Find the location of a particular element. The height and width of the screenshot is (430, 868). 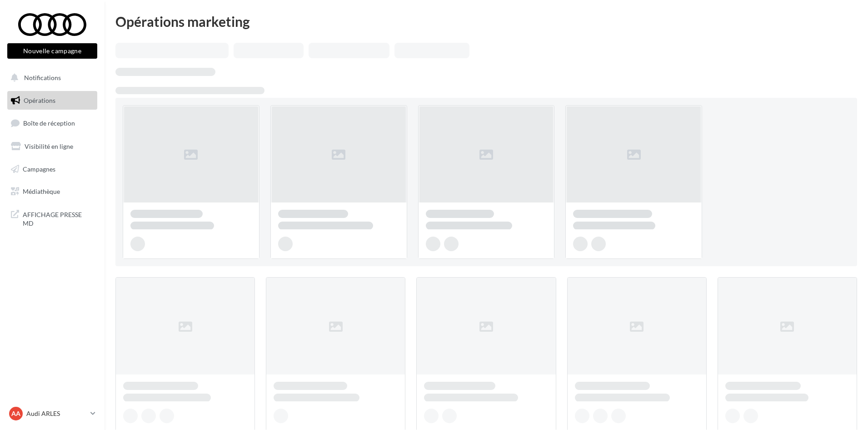

span: AFFICHAGE PRESSE MD is located at coordinates (58, 218).